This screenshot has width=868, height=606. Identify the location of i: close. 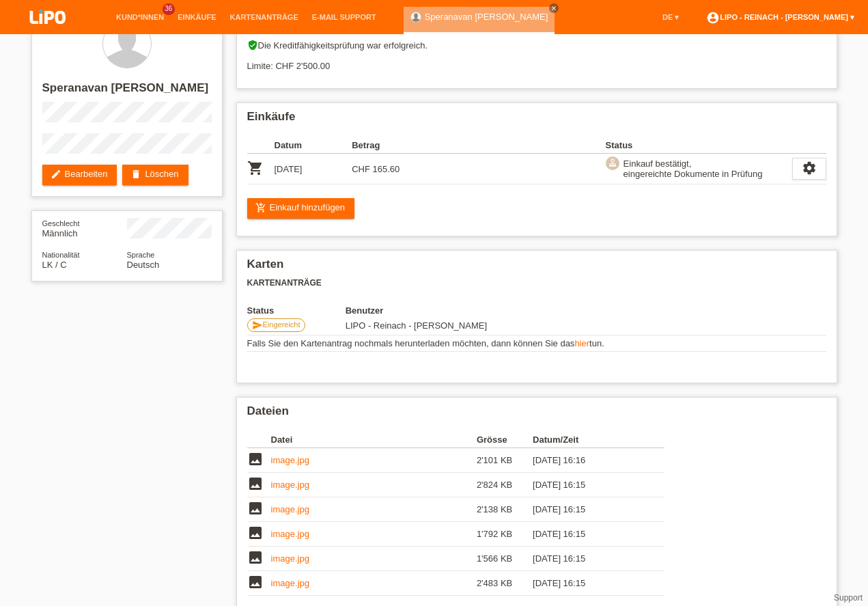
(554, 8).